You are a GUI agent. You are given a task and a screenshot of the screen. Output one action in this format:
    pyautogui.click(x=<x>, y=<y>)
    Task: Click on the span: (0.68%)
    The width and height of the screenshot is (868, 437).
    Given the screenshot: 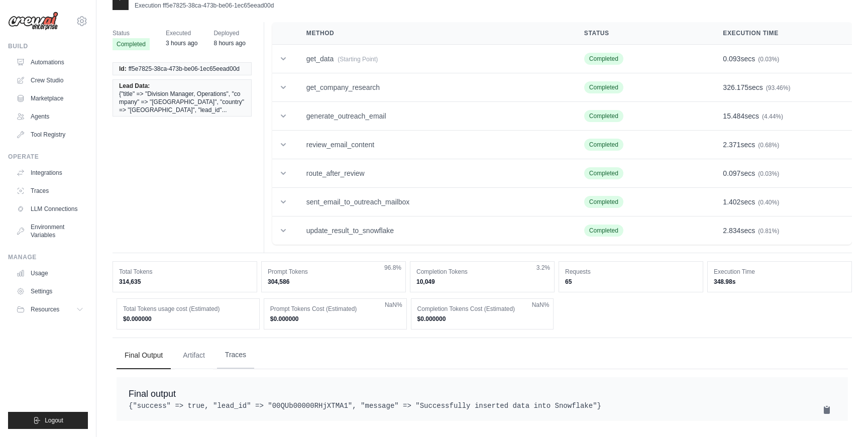 What is the action you would take?
    pyautogui.click(x=768, y=145)
    